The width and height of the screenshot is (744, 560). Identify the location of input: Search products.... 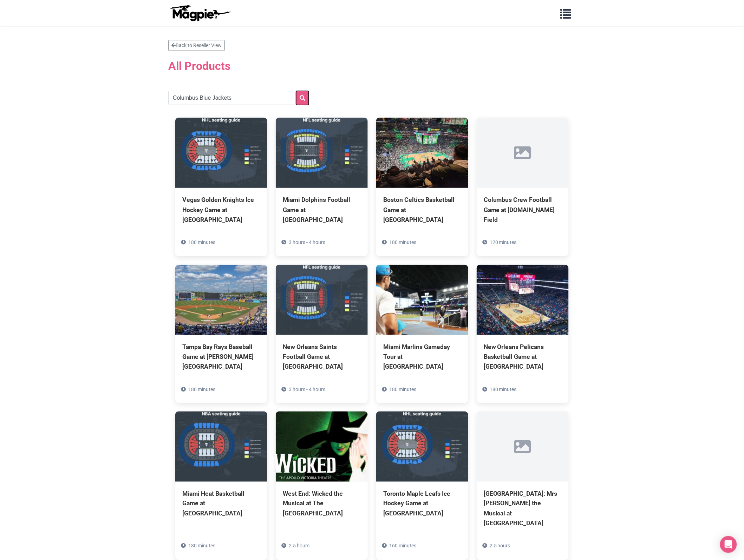
(238, 98).